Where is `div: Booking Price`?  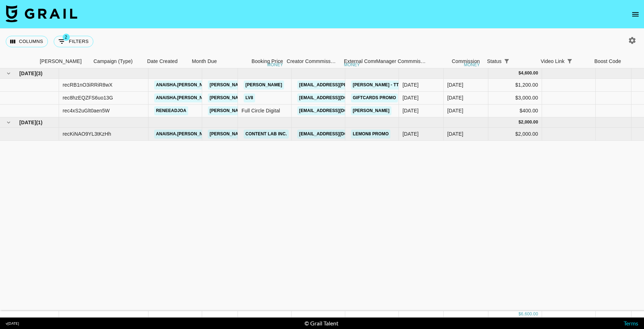 div: Booking Price is located at coordinates (267, 61).